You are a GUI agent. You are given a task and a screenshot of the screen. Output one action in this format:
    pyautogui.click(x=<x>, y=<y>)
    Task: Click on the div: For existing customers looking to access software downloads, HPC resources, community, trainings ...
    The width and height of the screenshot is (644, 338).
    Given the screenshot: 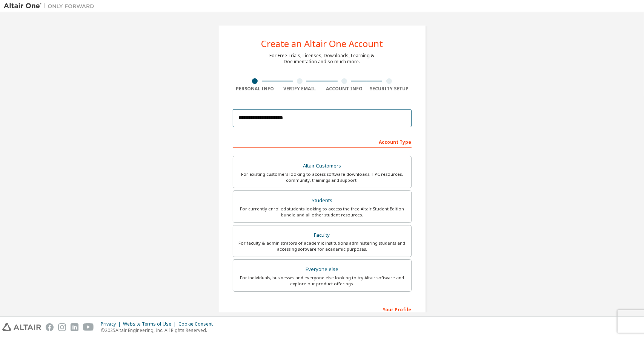 What is the action you would take?
    pyautogui.click(x=322, y=178)
    